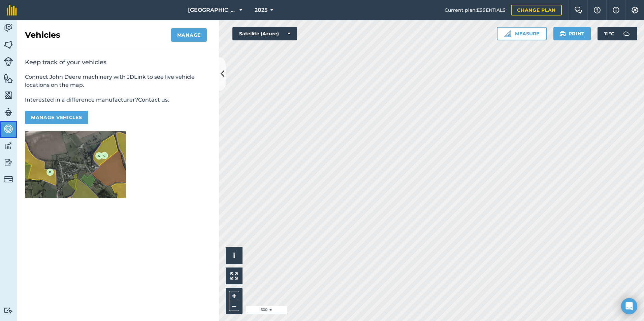 This screenshot has width=644, height=321. I want to click on button: i, so click(234, 256).